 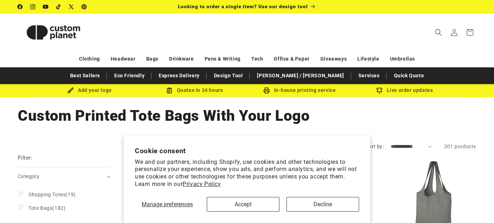 What do you see at coordinates (402, 59) in the screenshot?
I see `a: Umbrellas` at bounding box center [402, 59].